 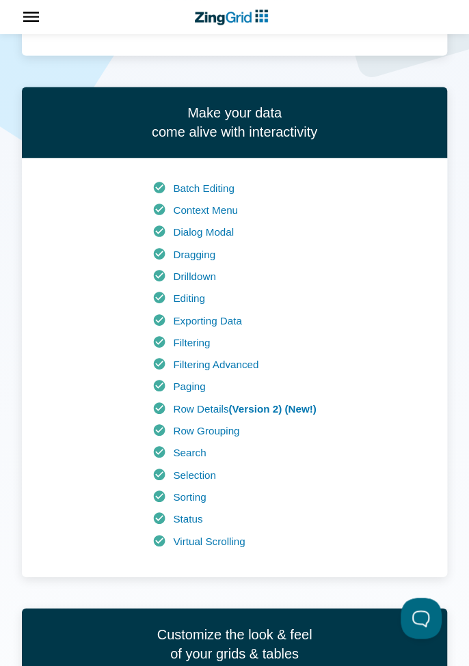 What do you see at coordinates (194, 254) in the screenshot?
I see `a: Dragging` at bounding box center [194, 254].